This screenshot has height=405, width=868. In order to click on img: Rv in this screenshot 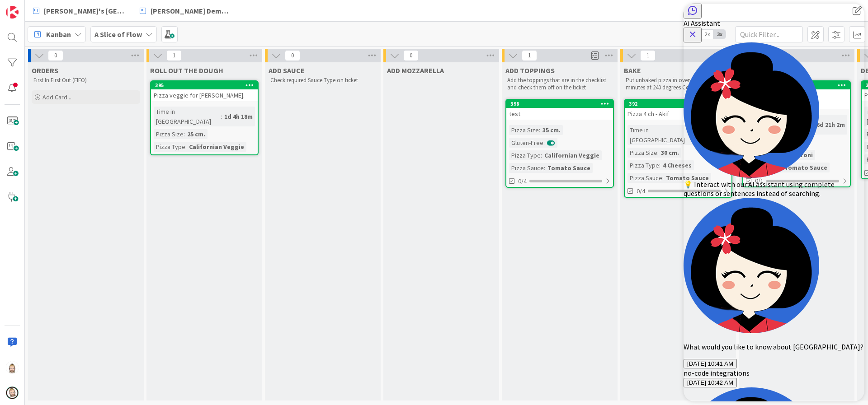, I will do `click(13, 368)`.